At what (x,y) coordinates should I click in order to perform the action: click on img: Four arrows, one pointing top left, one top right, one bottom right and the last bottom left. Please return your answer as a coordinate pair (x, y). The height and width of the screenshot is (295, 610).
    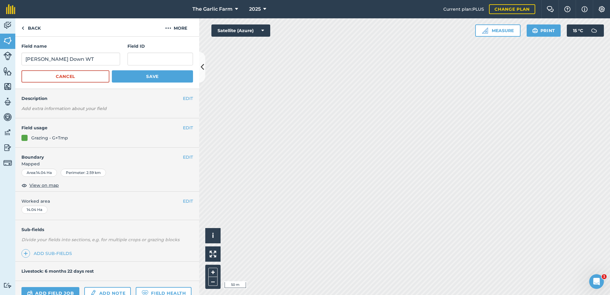
    Looking at the image, I should click on (213, 254).